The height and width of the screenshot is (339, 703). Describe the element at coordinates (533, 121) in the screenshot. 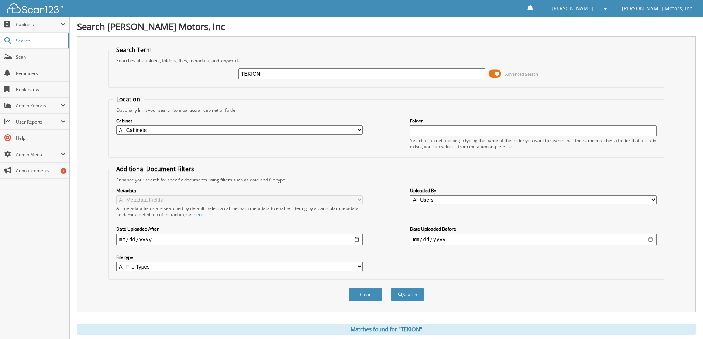

I see `label: Folder` at that location.